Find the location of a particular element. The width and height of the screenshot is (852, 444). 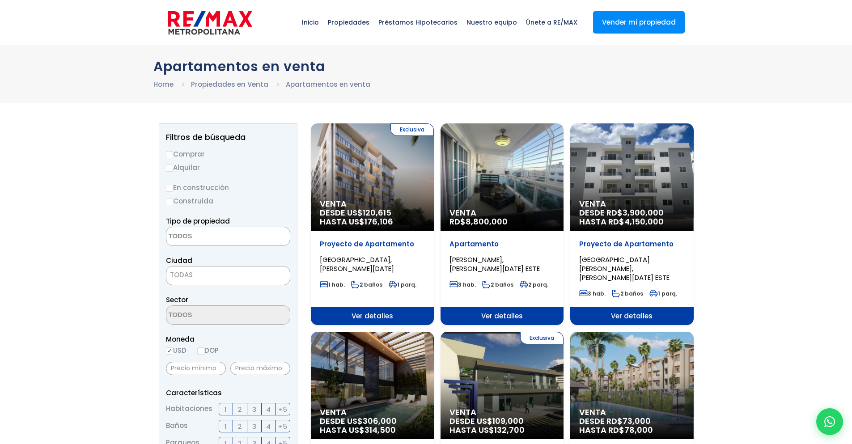

span: Préstamos Hipotecarios is located at coordinates (418, 22).